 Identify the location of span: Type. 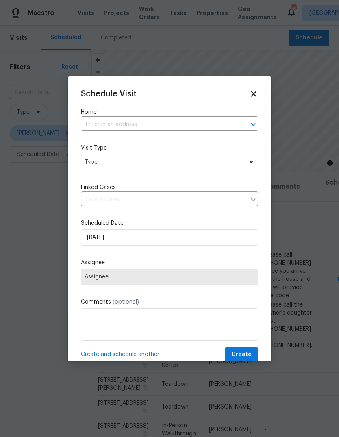
(163, 162).